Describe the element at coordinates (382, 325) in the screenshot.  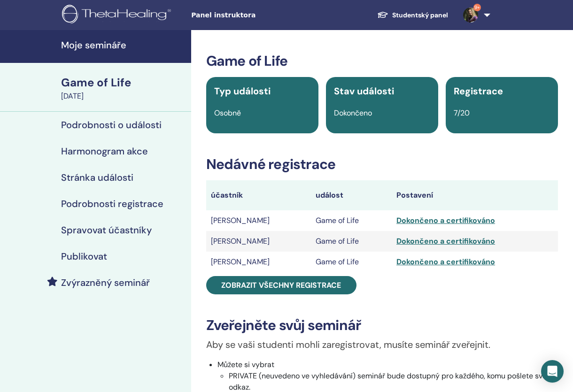
I see `h3: Zveřejněte svůj seminář` at that location.